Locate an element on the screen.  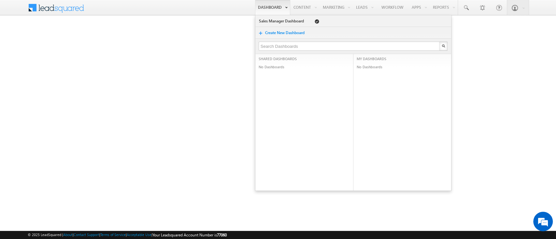
span: © 2025 LeadSquared | | | | | is located at coordinates (127, 235).